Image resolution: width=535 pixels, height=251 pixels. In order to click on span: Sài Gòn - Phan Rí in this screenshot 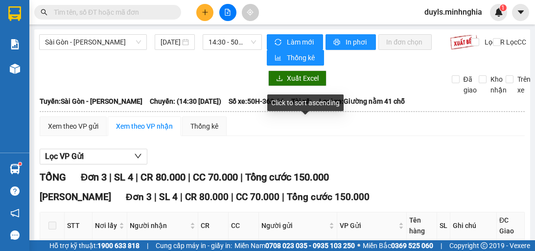, I will do `click(93, 42)`.